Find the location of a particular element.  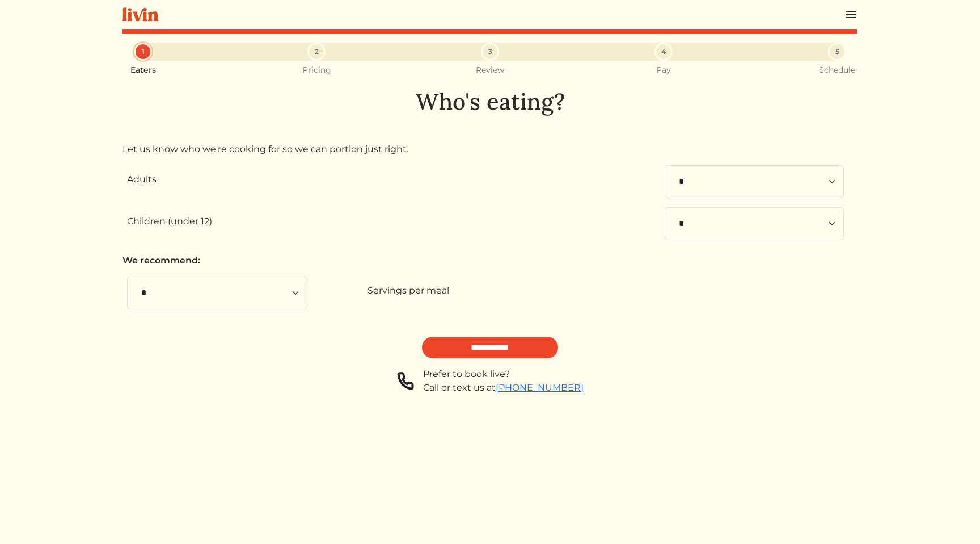

small: Schedule is located at coordinates (837, 70).